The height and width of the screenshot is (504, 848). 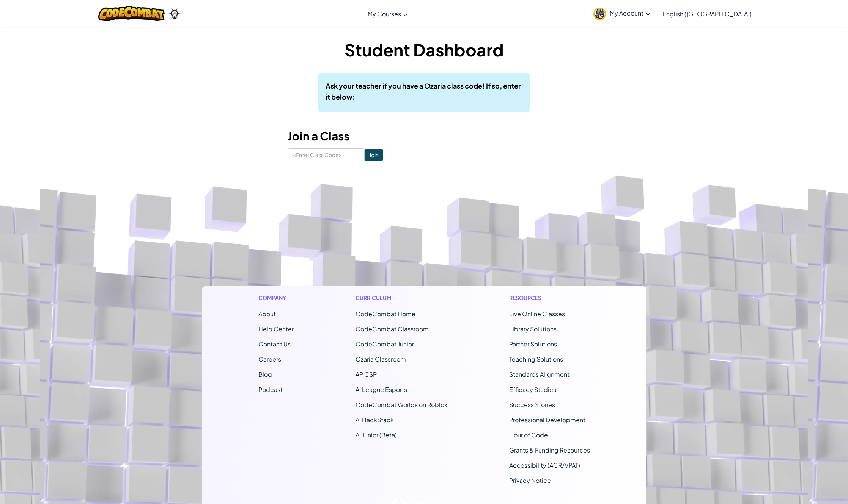 I want to click on img: avatar, so click(x=599, y=13).